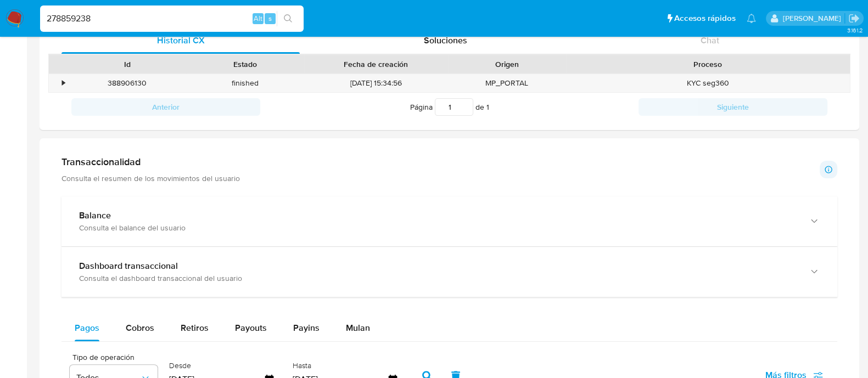 The width and height of the screenshot is (868, 378). I want to click on button: search-icon, so click(287, 18).